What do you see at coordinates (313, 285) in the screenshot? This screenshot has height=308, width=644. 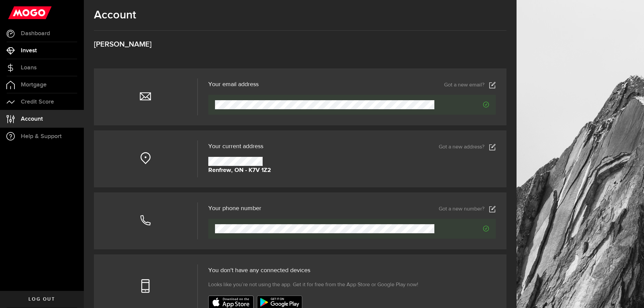 I see `span: Looks like you’re not using the app. Get it for free from the App Store or Google Play now!` at bounding box center [313, 285].